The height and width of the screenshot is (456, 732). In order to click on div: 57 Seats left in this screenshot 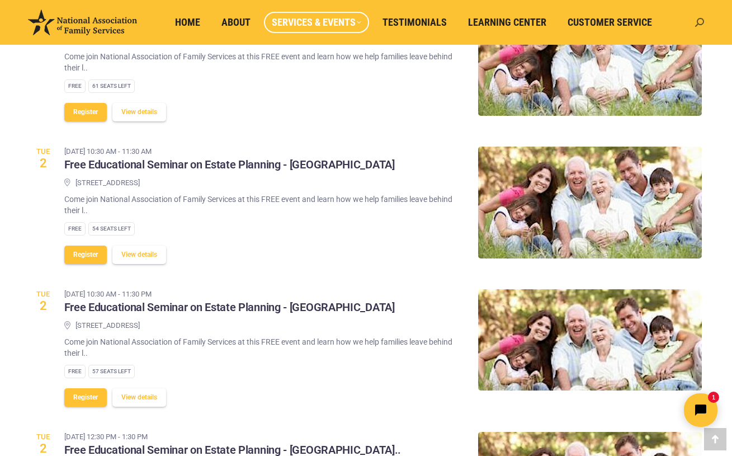, I will do `click(111, 371)`.